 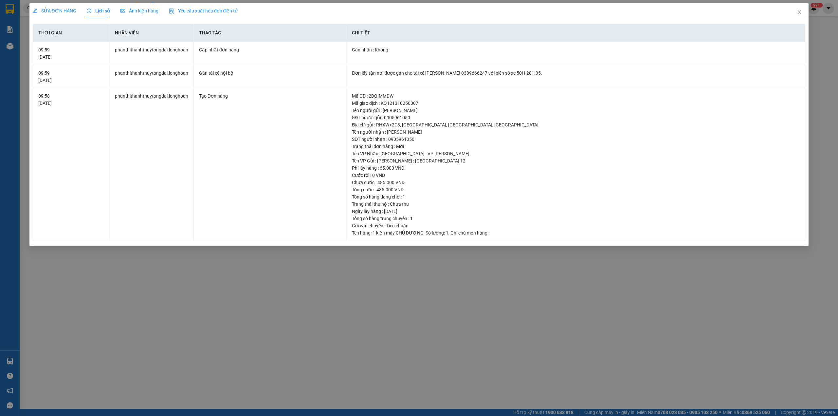 I want to click on button: Close, so click(x=799, y=12).